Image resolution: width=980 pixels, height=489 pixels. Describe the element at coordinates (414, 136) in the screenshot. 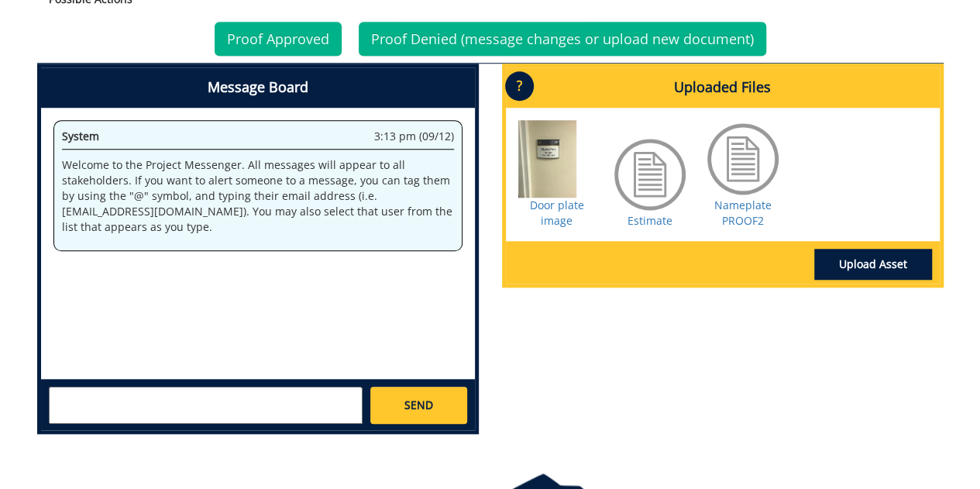

I see `span: 3:13 pm (09/12)` at that location.